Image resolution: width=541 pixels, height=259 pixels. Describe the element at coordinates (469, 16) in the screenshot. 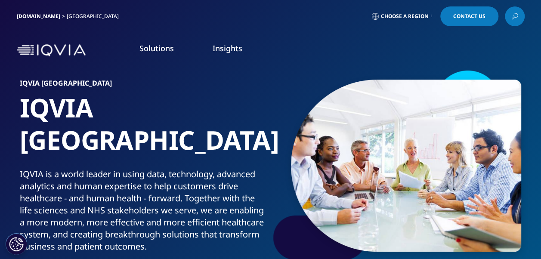

I see `span: Contact Us` at that location.